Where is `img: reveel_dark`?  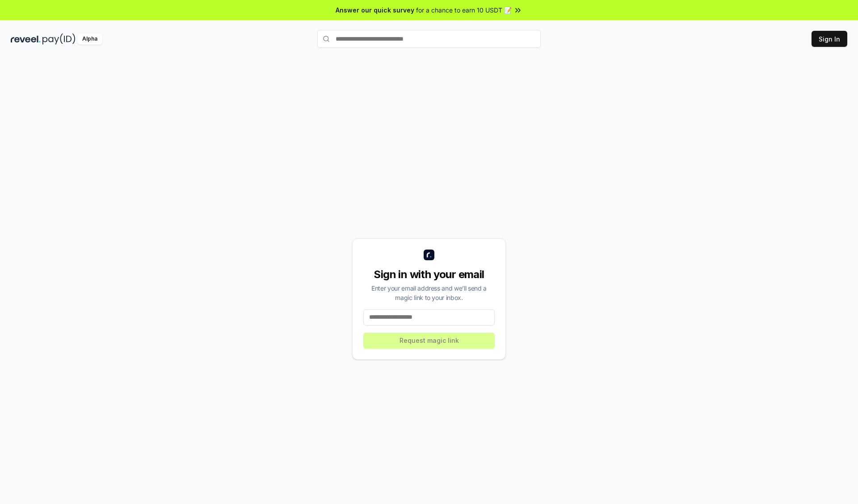
img: reveel_dark is located at coordinates (25, 39).